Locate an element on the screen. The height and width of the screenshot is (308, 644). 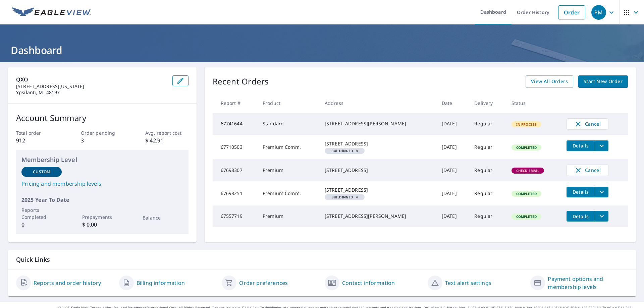
p: $ 42.91 is located at coordinates (167, 140).